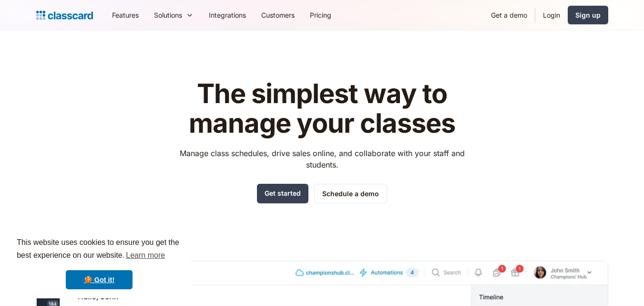  I want to click on h1: The simplest way to manage your classes, so click(322, 109).